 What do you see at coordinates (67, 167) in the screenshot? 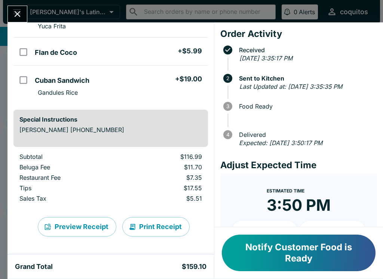
I see `p: Beluga Fee` at bounding box center [67, 167].